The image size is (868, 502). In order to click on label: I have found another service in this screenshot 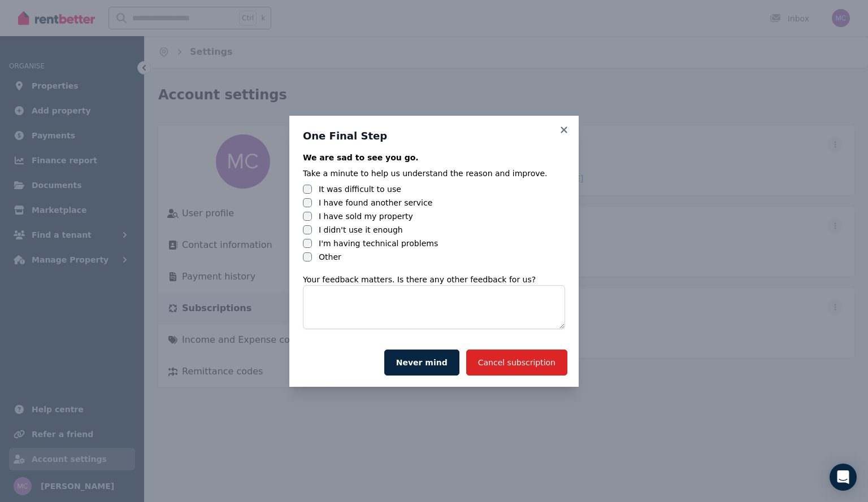, I will do `click(375, 203)`.